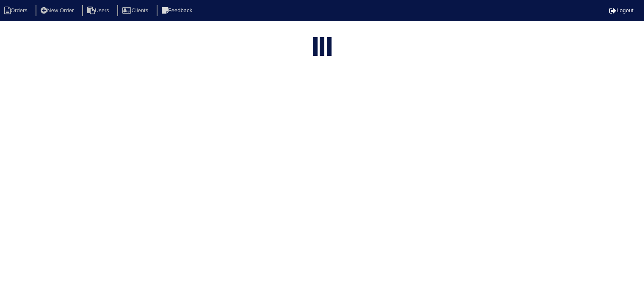 The height and width of the screenshot is (302, 644). Describe the element at coordinates (58, 10) in the screenshot. I see `a: New Order` at that location.